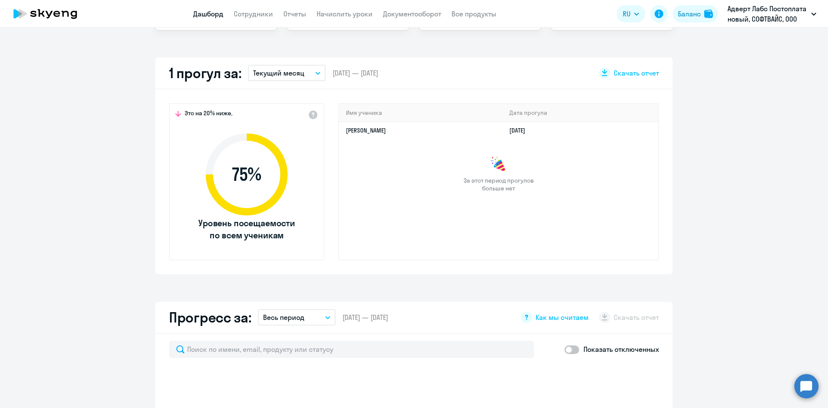  What do you see at coordinates (247, 174) in the screenshot?
I see `span: 75 %` at bounding box center [247, 174].